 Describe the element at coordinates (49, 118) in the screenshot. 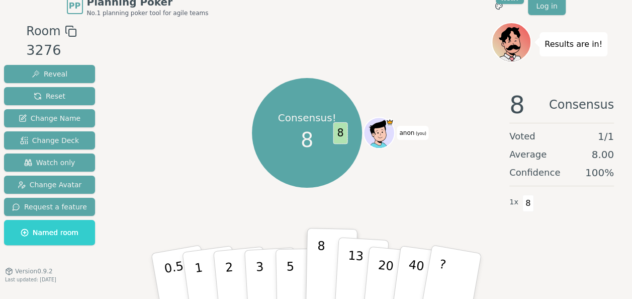

I see `span: Change Name` at that location.